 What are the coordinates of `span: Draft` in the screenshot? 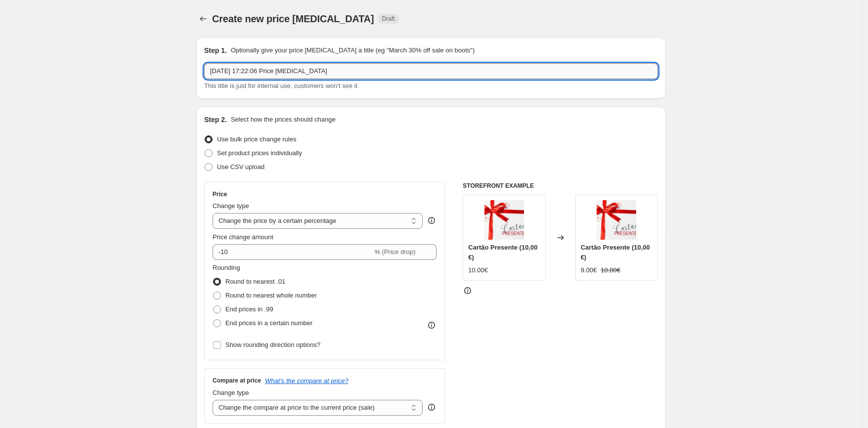 It's located at (389, 19).